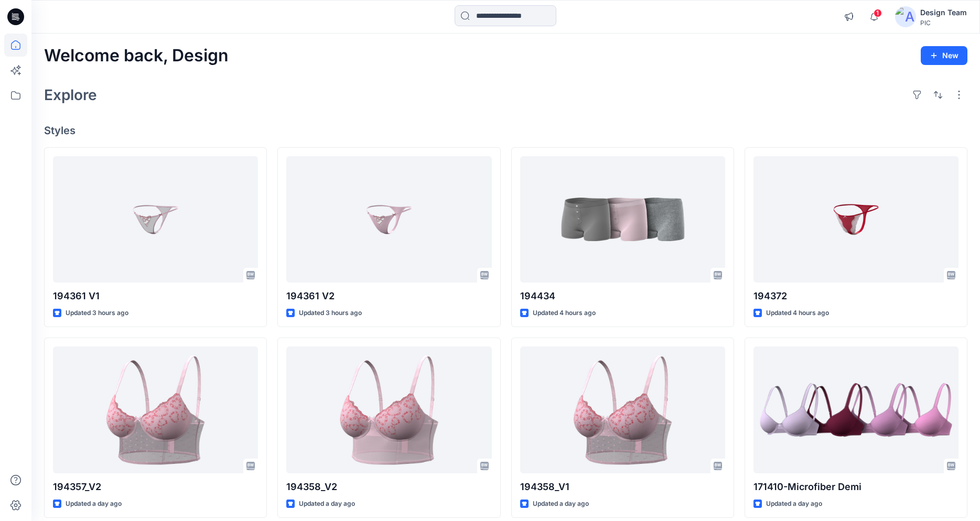  What do you see at coordinates (622, 219) in the screenshot?
I see `a: 194434` at bounding box center [622, 219].